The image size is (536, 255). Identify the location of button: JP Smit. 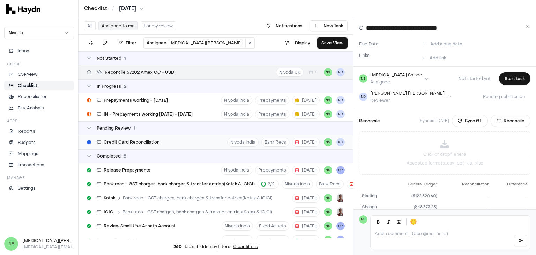
(341, 212).